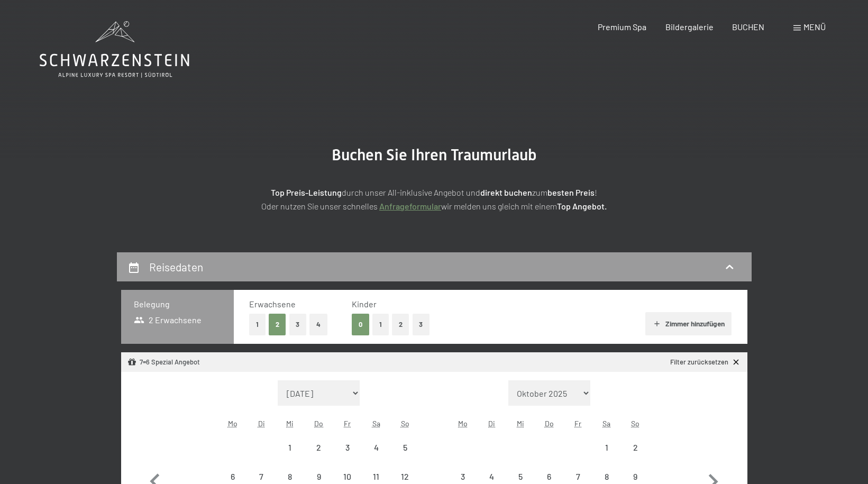 Image resolution: width=868 pixels, height=484 pixels. What do you see at coordinates (131, 362) in the screenshot?
I see `svg: Angebot/Paket` at bounding box center [131, 362].